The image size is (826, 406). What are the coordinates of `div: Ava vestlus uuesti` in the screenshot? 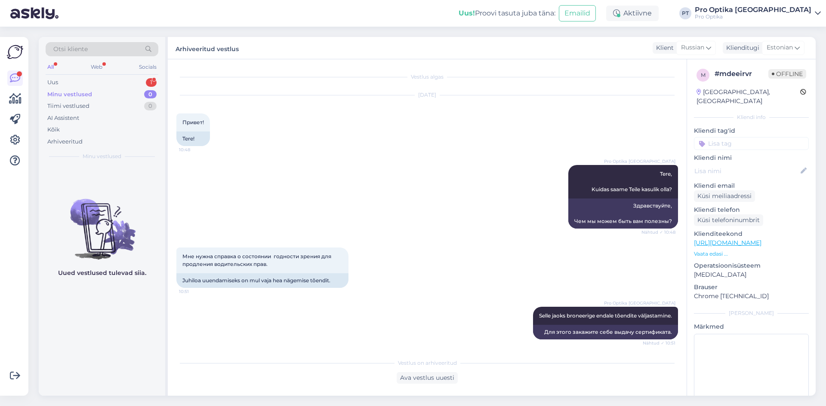 It's located at (427, 378).